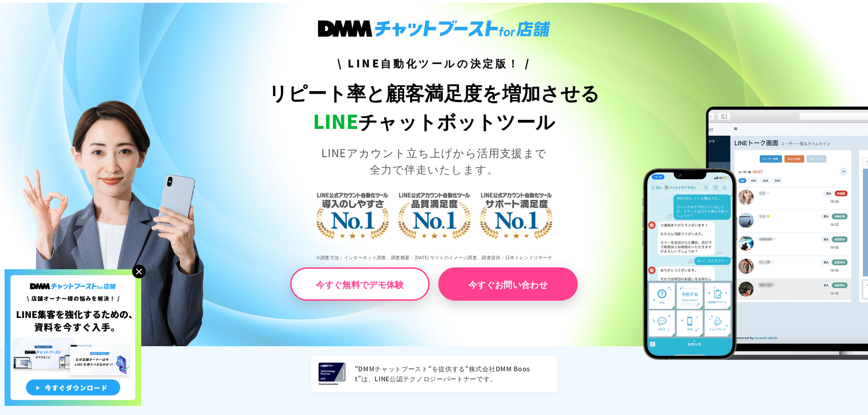 The height and width of the screenshot is (415, 868). Describe the element at coordinates (73, 274) in the screenshot. I see `a: 店舗オーナー様の悩みを解決!LINE集客を狂化するための資料を今すぐ入手!` at that location.